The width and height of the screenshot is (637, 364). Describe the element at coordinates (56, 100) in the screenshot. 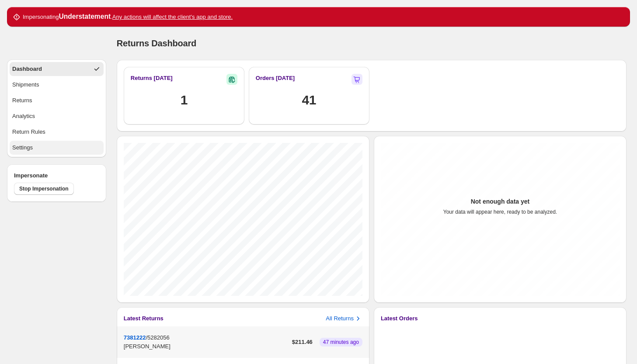

I see `button: Returns` at that location.